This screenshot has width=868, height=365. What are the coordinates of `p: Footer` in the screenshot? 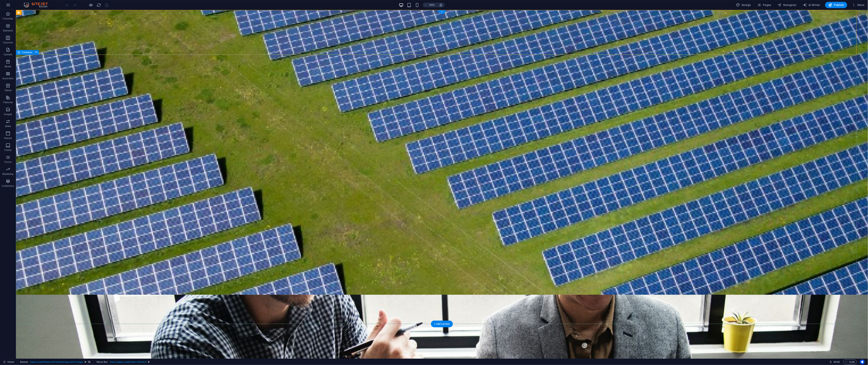 It's located at (8, 150).